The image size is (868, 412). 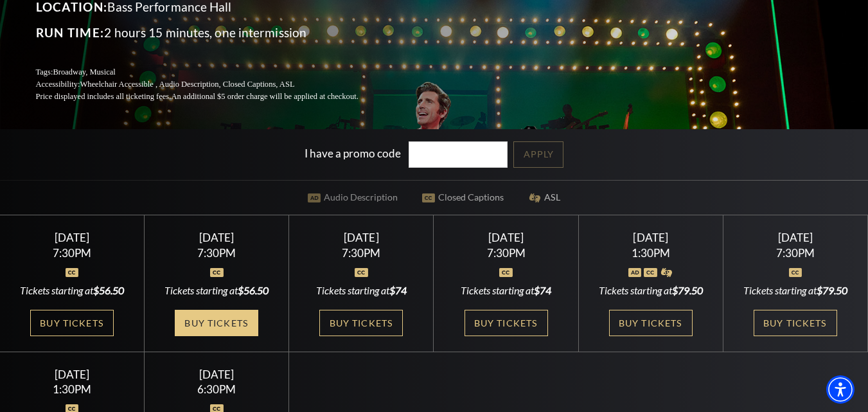 I want to click on span: Wheelchair Accessible , Audio Description, Closed Captions, ASL, so click(x=187, y=85).